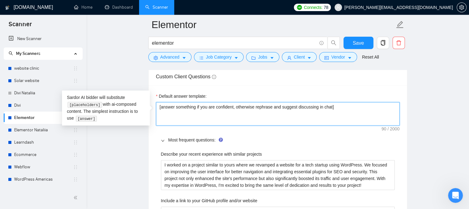 The height and width of the screenshot is (209, 469). Describe the element at coordinates (43, 118) in the screenshot. I see `a: Elementor` at that location.